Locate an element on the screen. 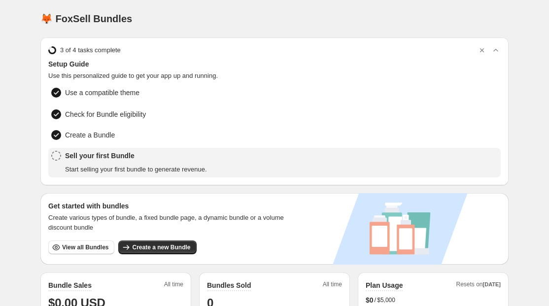 This screenshot has width=549, height=306. span: Resets on is located at coordinates (479, 286).